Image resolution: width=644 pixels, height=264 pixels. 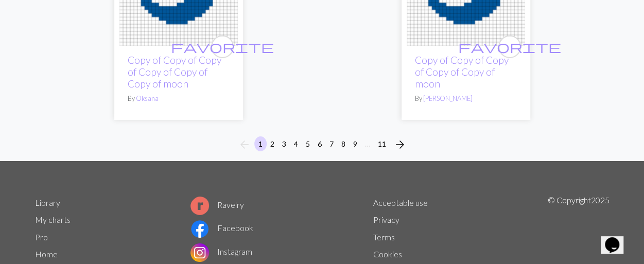 What do you see at coordinates (222, 227) in the screenshot?
I see `a: Facebook` at bounding box center [222, 227].